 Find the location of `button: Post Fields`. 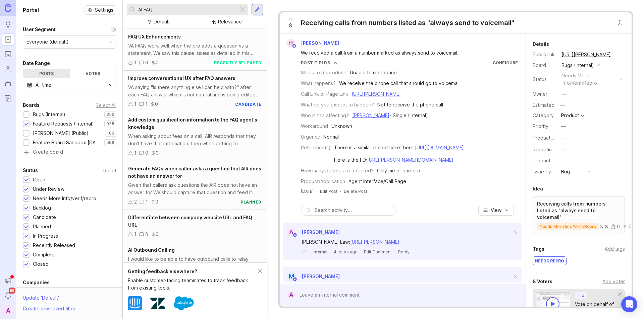

button: Post Fields is located at coordinates (319, 63).